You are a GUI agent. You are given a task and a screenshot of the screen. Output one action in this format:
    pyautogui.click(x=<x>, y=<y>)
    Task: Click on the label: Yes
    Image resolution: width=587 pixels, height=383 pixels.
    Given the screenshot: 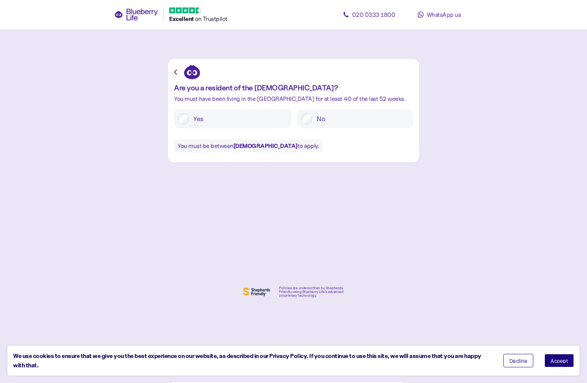 What is the action you would take?
    pyautogui.click(x=238, y=119)
    